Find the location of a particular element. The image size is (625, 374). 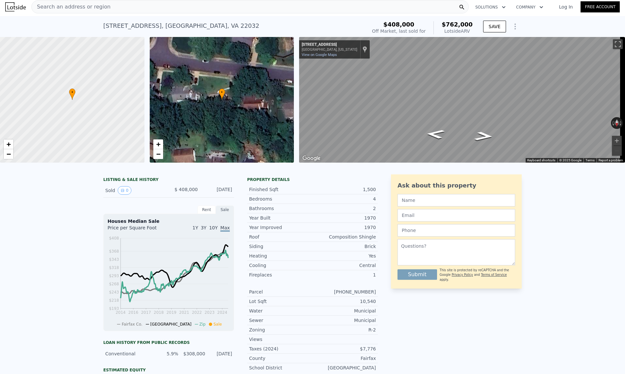

button: Show Options is located at coordinates (515, 26).